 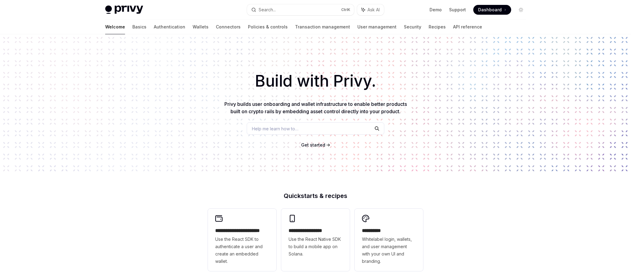 What do you see at coordinates (313, 145) in the screenshot?
I see `span: Get started` at bounding box center [313, 145].